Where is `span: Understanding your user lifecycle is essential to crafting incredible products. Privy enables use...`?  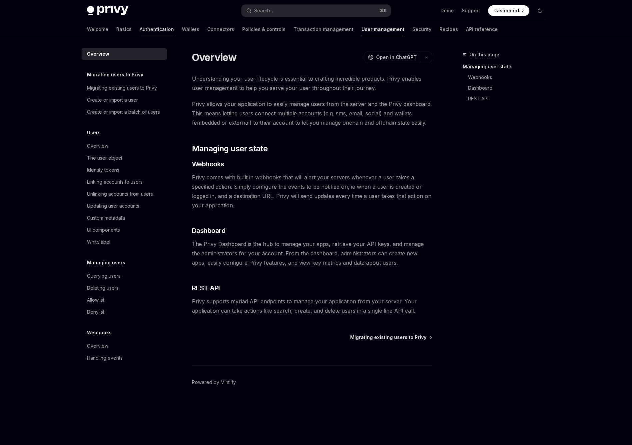
span: Understanding your user lifecycle is essential to crafting incredible products. Privy enables use... is located at coordinates (312, 83).